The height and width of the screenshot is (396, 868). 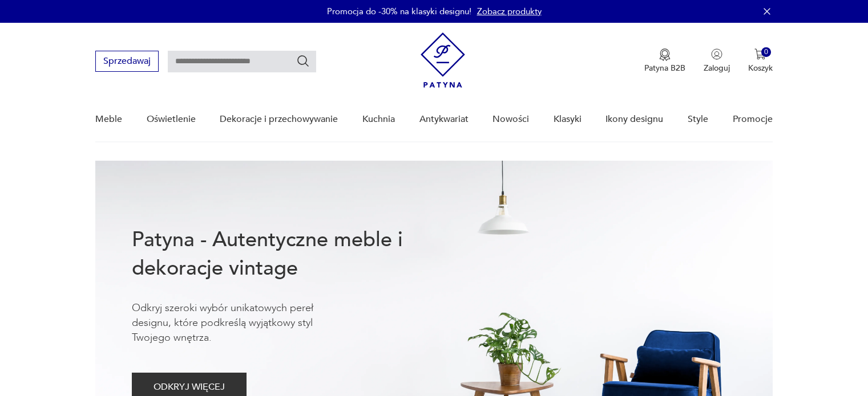 What do you see at coordinates (717, 54) in the screenshot?
I see `img: Ikonka użytkownika` at bounding box center [717, 54].